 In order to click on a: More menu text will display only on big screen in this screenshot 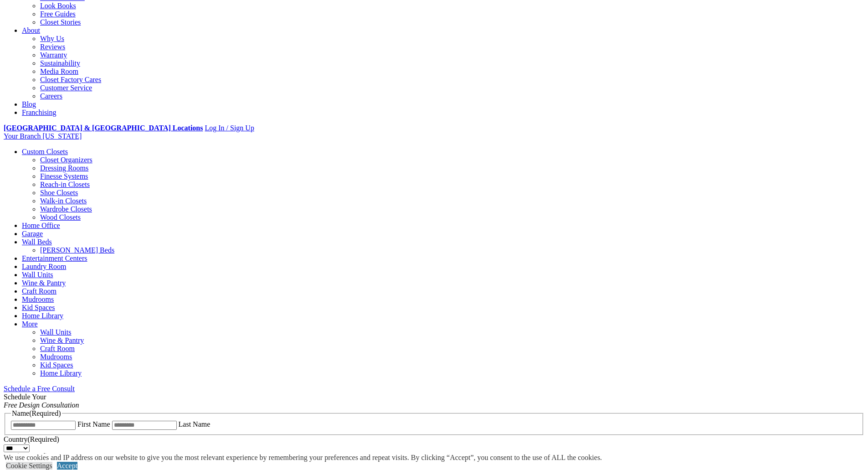, I will do `click(30, 324)`.